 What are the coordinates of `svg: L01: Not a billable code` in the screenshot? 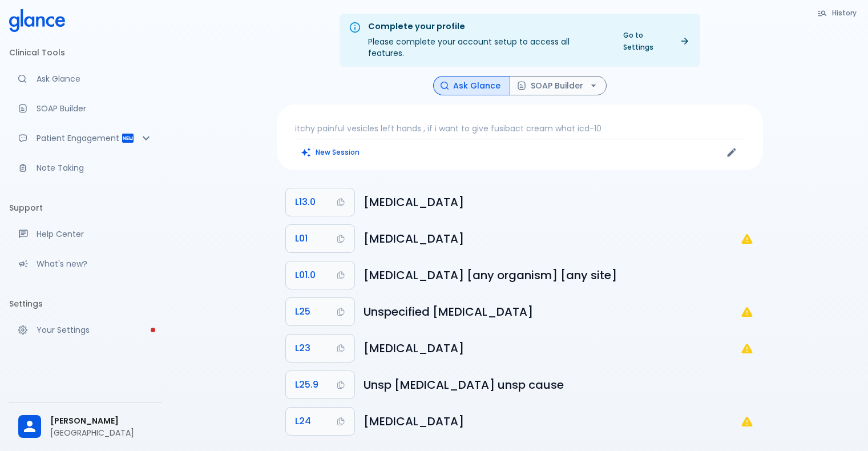 It's located at (747, 238).